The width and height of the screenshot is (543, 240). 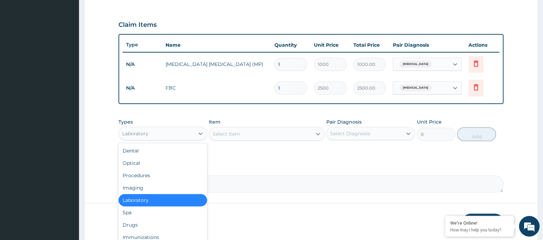 I want to click on label: Unit Price, so click(x=429, y=122).